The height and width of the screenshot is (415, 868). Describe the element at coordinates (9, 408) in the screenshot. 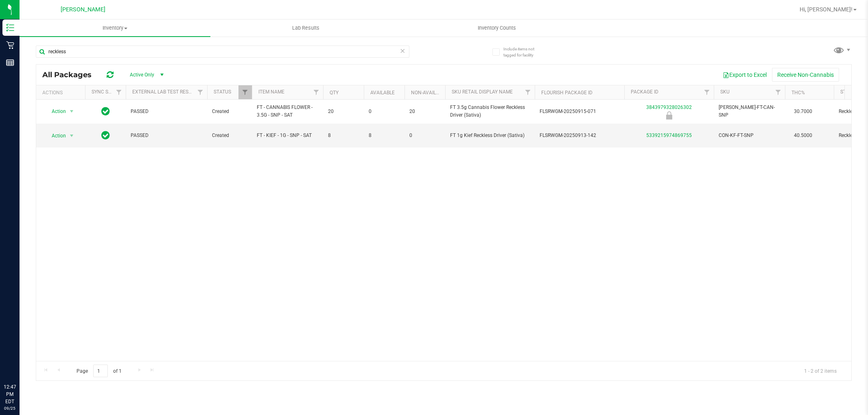

I see `p: 09/25` at that location.